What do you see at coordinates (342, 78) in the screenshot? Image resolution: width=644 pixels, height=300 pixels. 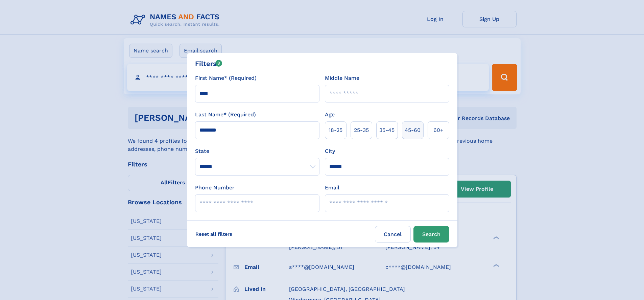 I see `label: Middle Name` at bounding box center [342, 78].